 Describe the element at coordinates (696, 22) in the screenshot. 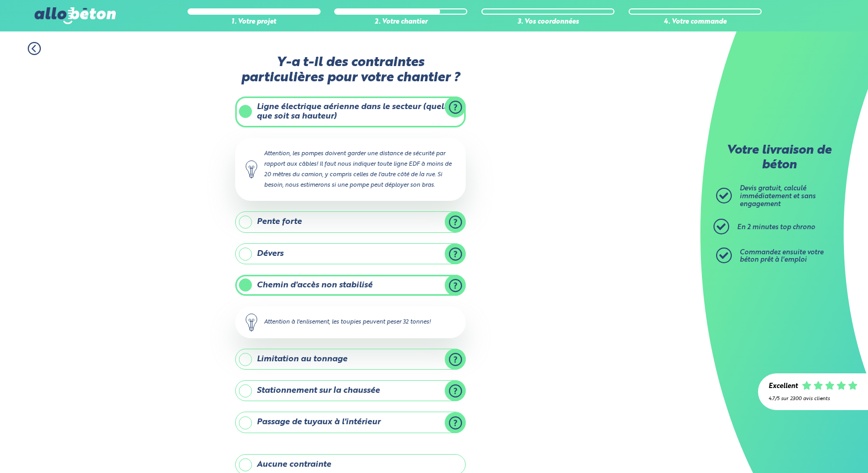

I see `div: 4. Votre commande` at that location.